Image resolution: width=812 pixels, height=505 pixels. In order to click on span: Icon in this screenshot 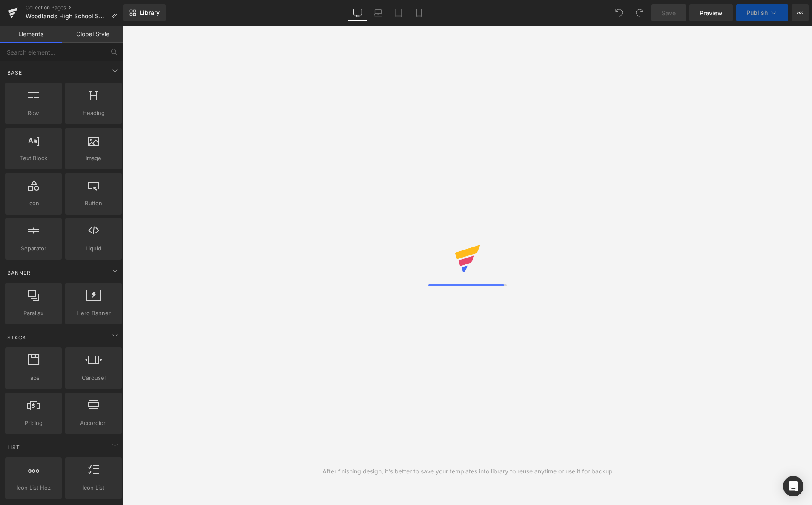, I will do `click(33, 203)`.